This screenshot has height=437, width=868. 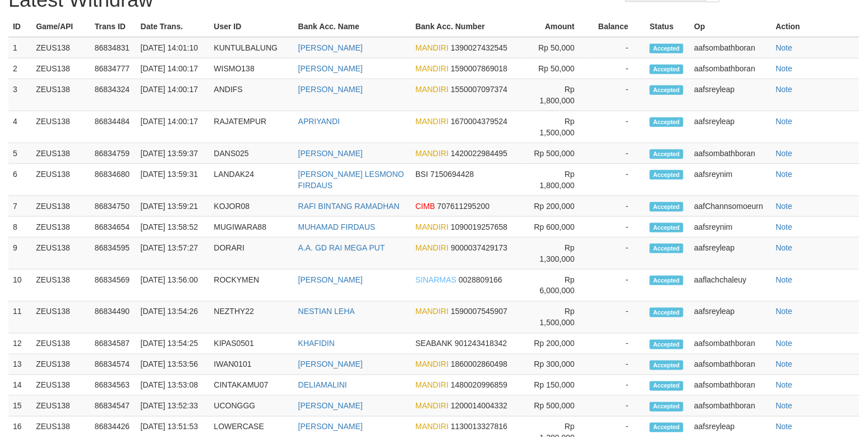 I want to click on span: 901243418342, so click(x=481, y=344).